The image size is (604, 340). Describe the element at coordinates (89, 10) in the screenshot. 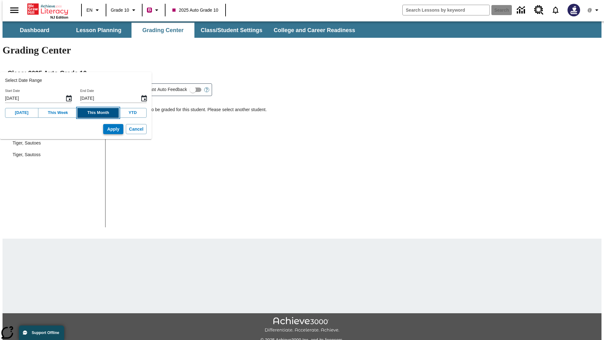

I see `span: EN` at that location.